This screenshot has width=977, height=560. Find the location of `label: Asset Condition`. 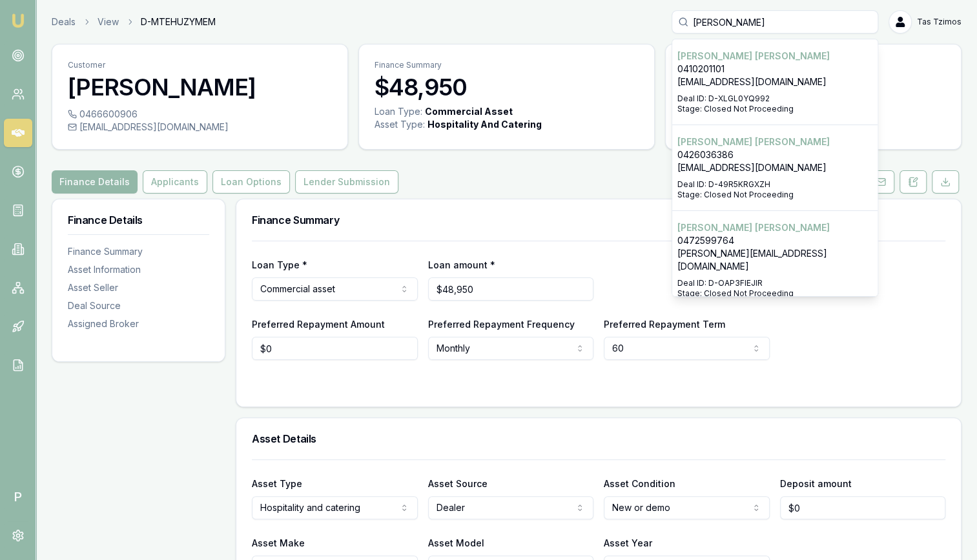

label: Asset Condition is located at coordinates (639, 484).